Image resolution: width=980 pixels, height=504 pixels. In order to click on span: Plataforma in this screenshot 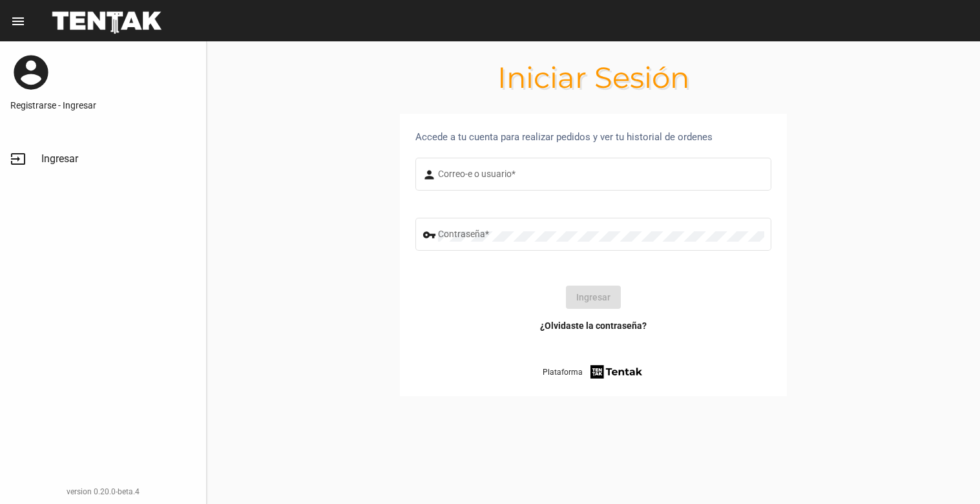, I will do `click(563, 372)`.